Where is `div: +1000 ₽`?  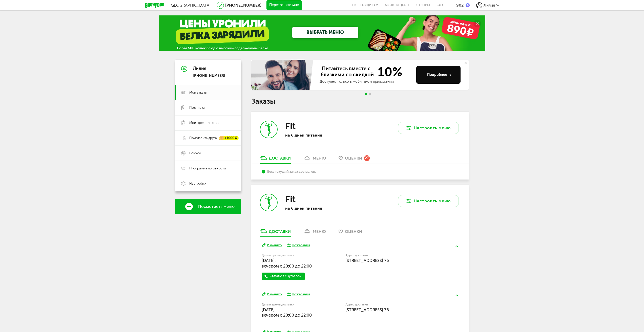
div: +1000 ₽ is located at coordinates (229, 138).